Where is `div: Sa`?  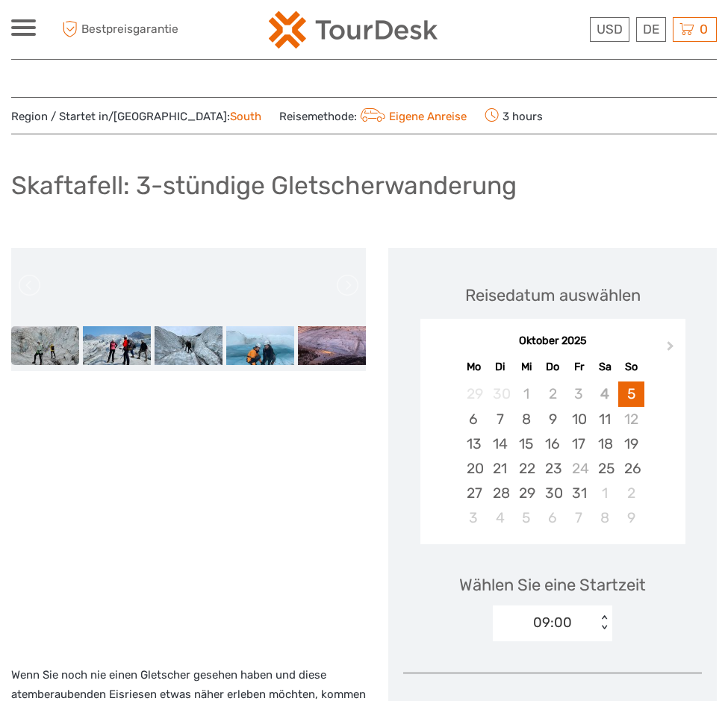 div: Sa is located at coordinates (605, 367).